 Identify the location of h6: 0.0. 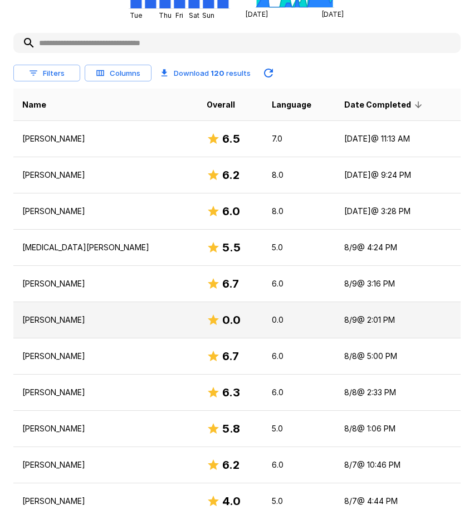
(231, 320).